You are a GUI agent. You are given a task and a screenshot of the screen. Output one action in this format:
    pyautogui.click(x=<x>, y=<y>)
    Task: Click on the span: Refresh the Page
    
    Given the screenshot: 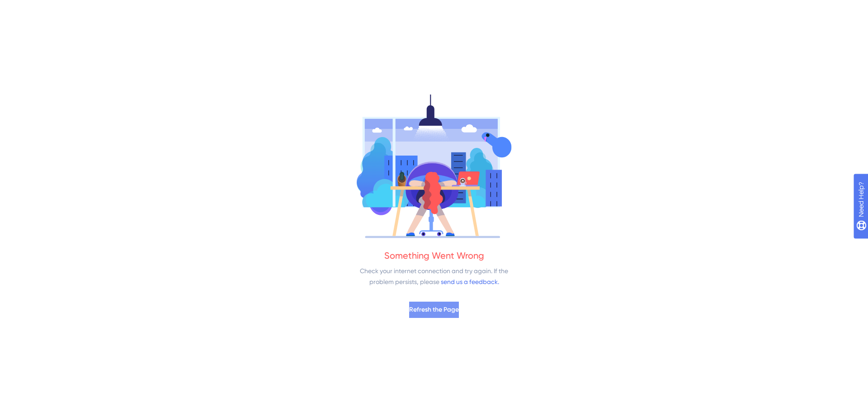 What is the action you would take?
    pyautogui.click(x=434, y=310)
    